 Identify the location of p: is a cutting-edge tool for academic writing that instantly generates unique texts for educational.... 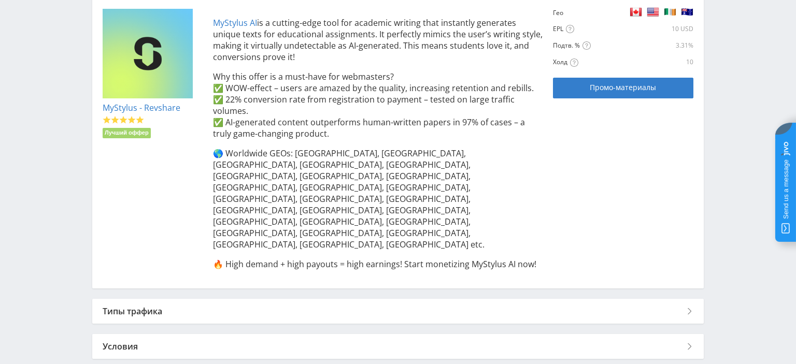
(378, 40).